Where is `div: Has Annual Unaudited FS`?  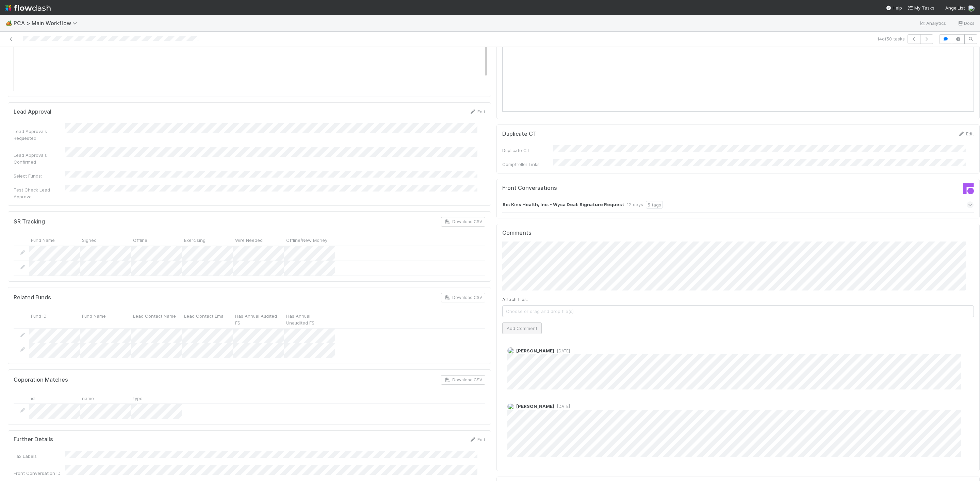
div: Has Annual Unaudited FS is located at coordinates (309, 319).